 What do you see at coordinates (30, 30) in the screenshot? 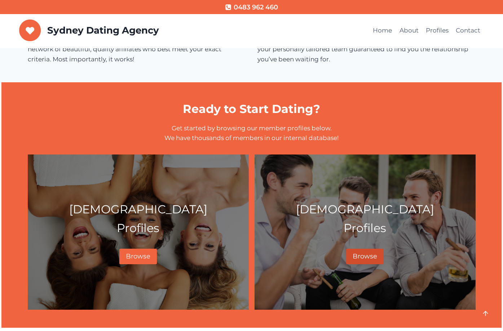
I see `img: Sydney Dating Agency` at bounding box center [30, 30].